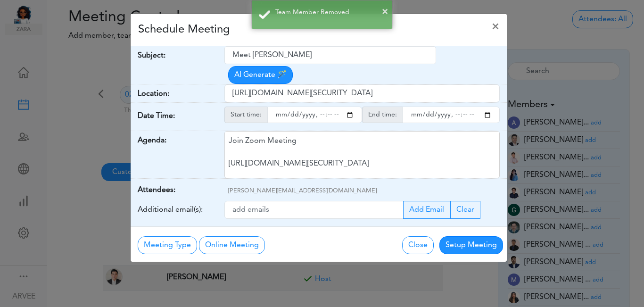 Image resolution: width=644 pixels, height=307 pixels. I want to click on button: Online Meeting, so click(232, 245).